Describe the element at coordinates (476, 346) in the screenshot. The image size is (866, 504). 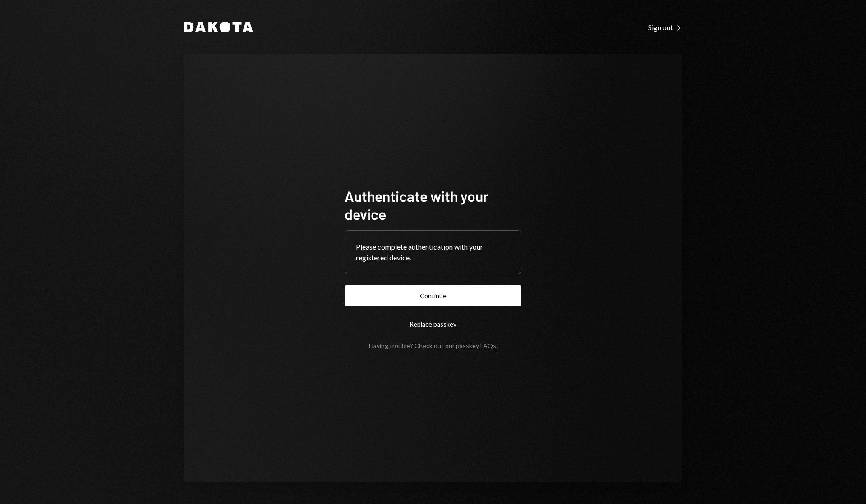
I see `a: passkey FAQs` at that location.